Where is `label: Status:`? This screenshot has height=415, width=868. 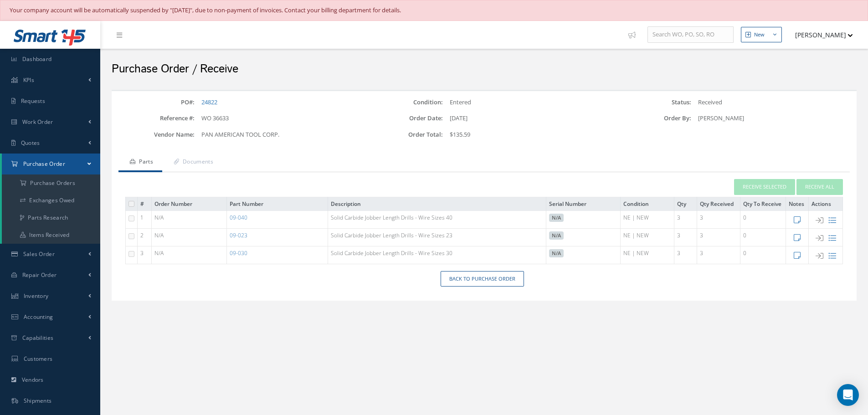
label: Status: is located at coordinates (649, 102).